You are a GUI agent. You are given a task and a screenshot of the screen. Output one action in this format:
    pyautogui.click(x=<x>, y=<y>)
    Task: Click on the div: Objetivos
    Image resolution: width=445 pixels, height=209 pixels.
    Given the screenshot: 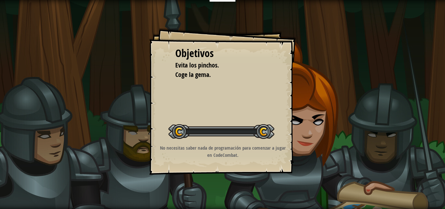 What is the action you would take?
    pyautogui.click(x=223, y=53)
    